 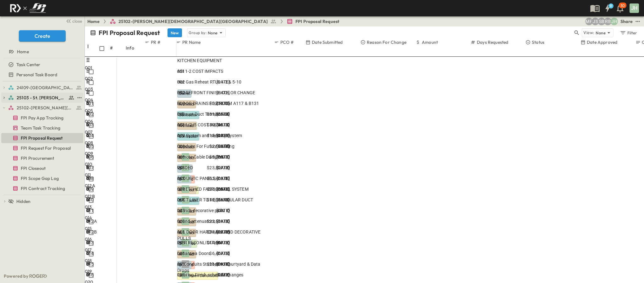 I want to click on span: PIER RECONLITATION, so click(x=199, y=242).